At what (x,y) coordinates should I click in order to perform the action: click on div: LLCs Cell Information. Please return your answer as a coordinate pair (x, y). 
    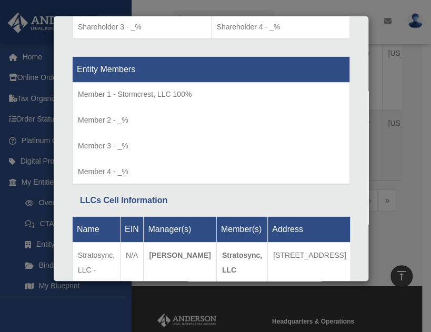
    Looking at the image, I should click on (211, 200).